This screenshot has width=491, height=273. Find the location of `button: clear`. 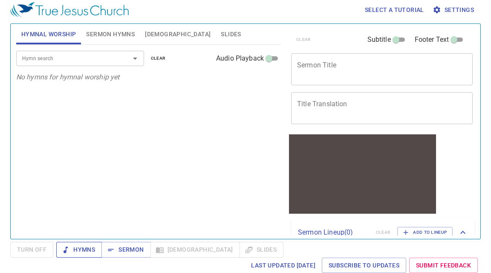

button: clear is located at coordinates (158, 58).